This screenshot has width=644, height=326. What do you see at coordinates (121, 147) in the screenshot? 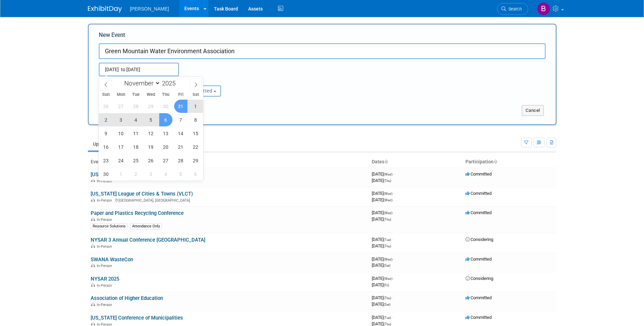
I see `span: November 17, 2025` at bounding box center [121, 147].